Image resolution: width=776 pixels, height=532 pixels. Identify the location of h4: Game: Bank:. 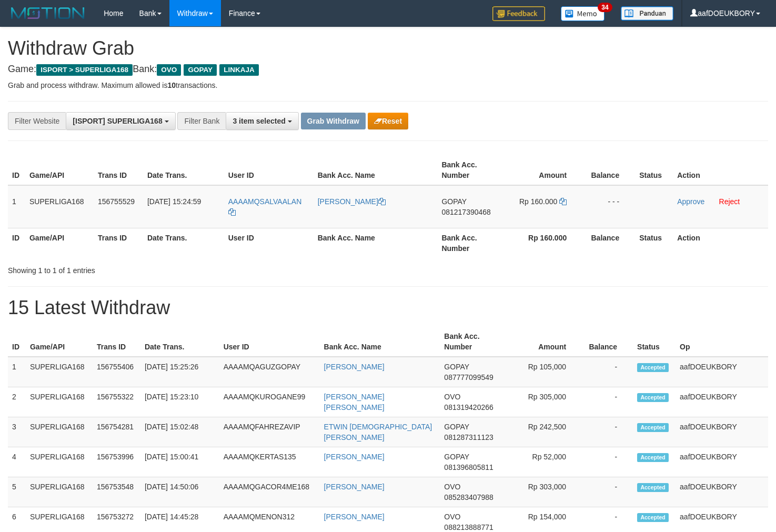
(388, 69).